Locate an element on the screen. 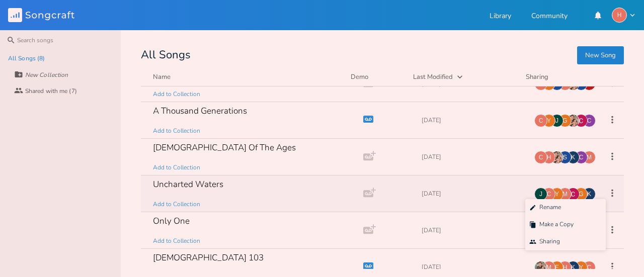 The image size is (644, 277). span: Sharing is located at coordinates (545, 242).